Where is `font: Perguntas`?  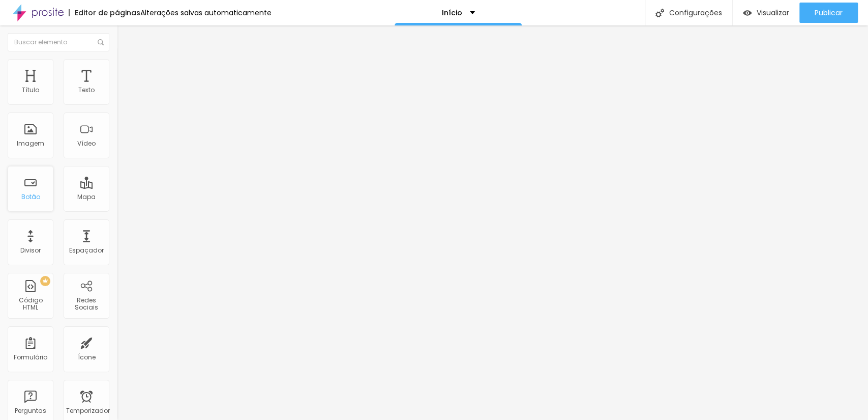 font: Perguntas is located at coordinates (31, 410).